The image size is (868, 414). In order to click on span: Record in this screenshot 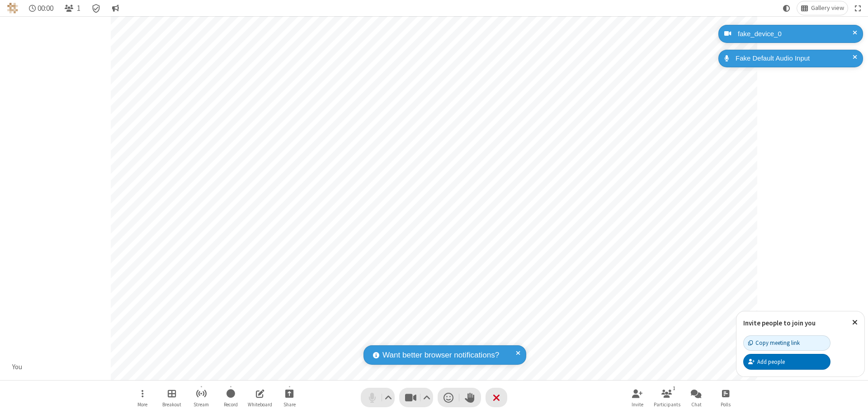, I will do `click(231, 405)`.